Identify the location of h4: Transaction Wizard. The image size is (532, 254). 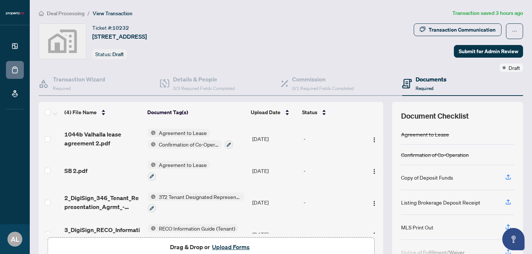
(79, 79).